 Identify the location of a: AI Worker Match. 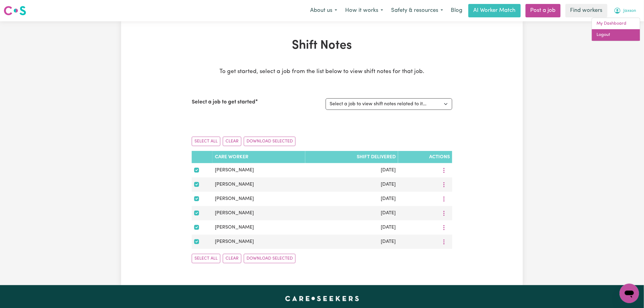
(495, 11).